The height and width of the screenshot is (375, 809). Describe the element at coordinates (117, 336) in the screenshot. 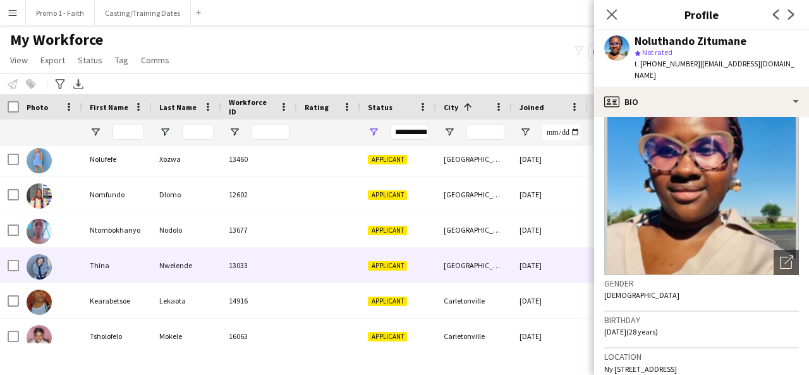

I see `div: Tsholofelo` at that location.